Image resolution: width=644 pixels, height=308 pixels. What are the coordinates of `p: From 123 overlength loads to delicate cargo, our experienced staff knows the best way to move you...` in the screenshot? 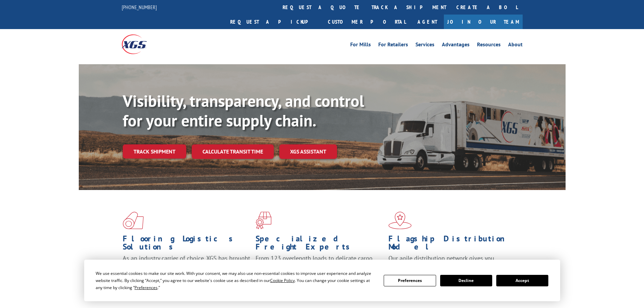 It's located at (320, 269).